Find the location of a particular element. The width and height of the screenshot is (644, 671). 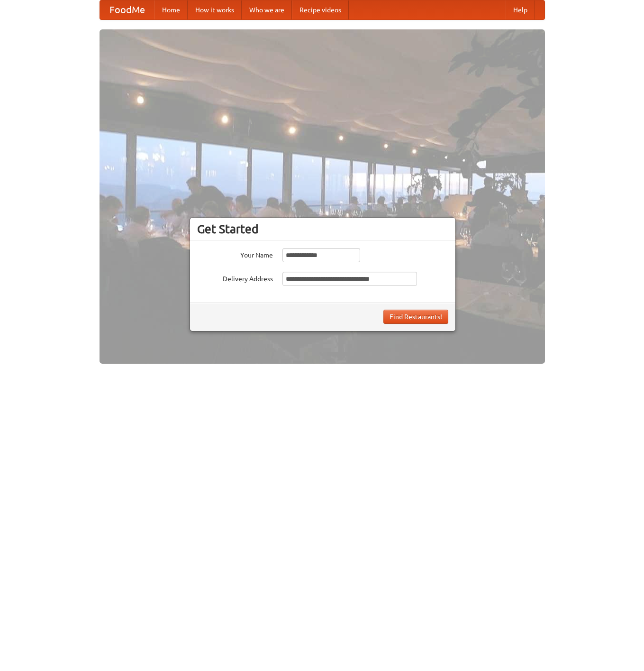

a: How it works is located at coordinates (215, 10).